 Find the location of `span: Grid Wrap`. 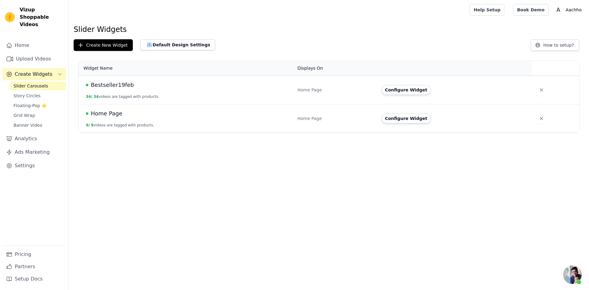

span: Grid Wrap is located at coordinates (24, 115).